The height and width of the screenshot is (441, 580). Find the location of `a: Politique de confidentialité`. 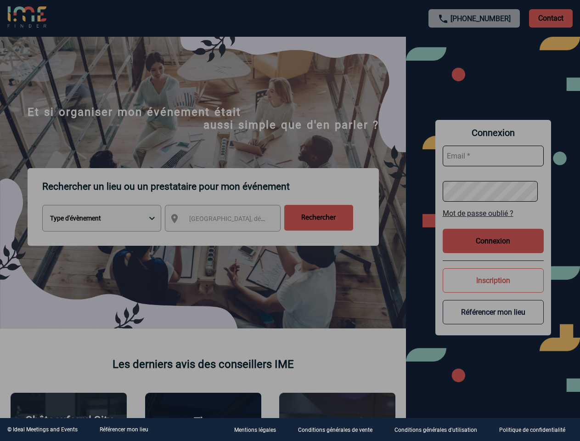

a: Politique de confidentialité is located at coordinates (536, 429).